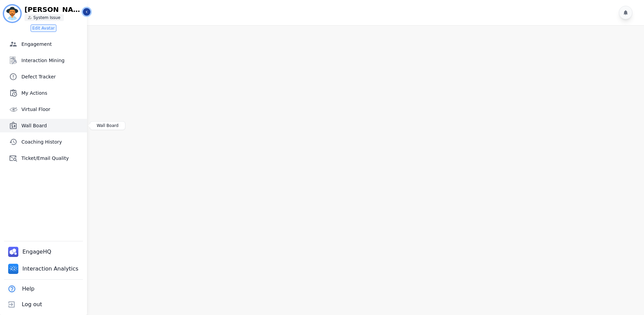  What do you see at coordinates (30, 252) in the screenshot?
I see `a: EngageHQ` at bounding box center [30, 252].